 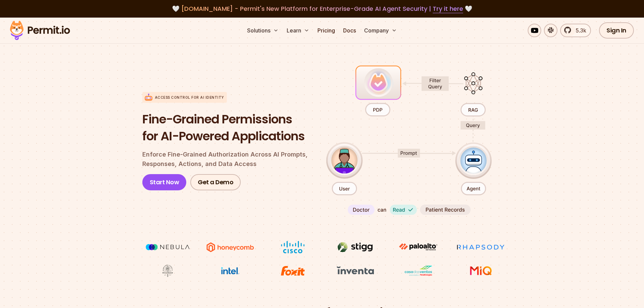 What do you see at coordinates (616, 31) in the screenshot?
I see `a: Sign In` at bounding box center [616, 31].